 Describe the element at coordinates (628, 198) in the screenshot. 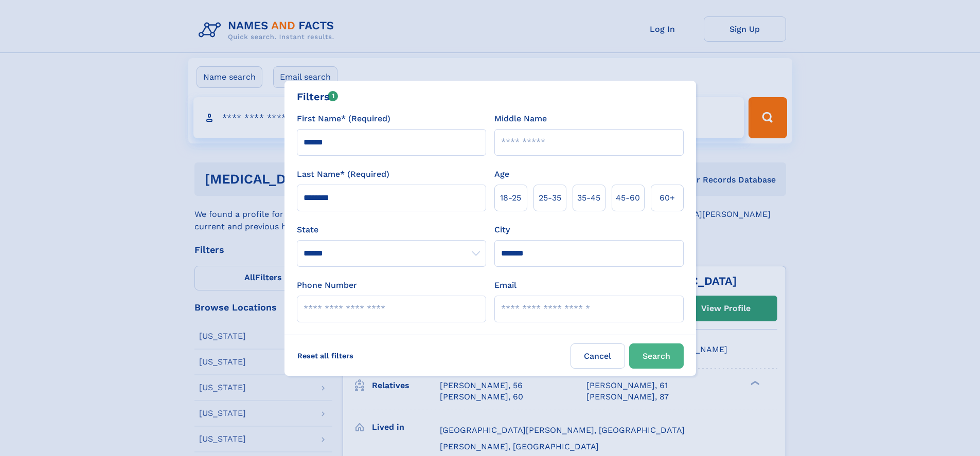

I see `span: 45‑60` at that location.